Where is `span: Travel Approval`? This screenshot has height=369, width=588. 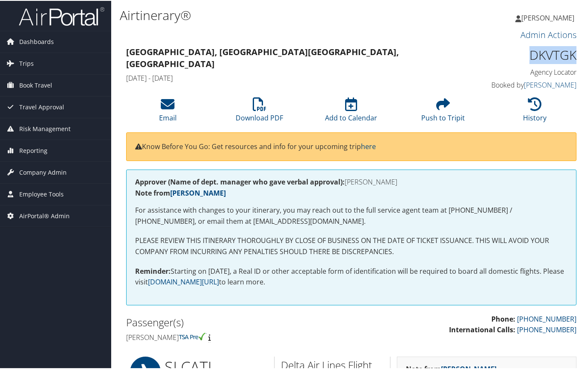 span: Travel Approval is located at coordinates (42, 106).